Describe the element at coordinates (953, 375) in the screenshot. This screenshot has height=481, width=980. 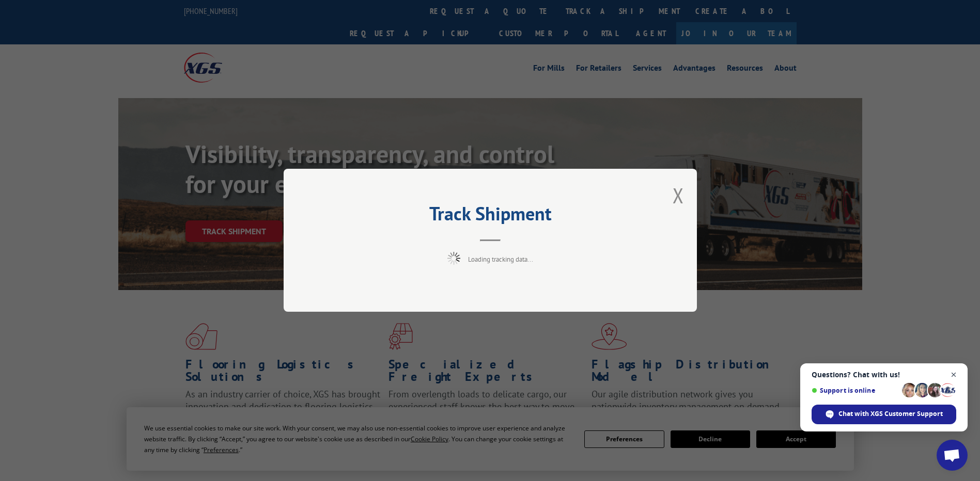
I see `span: Close chat` at that location.